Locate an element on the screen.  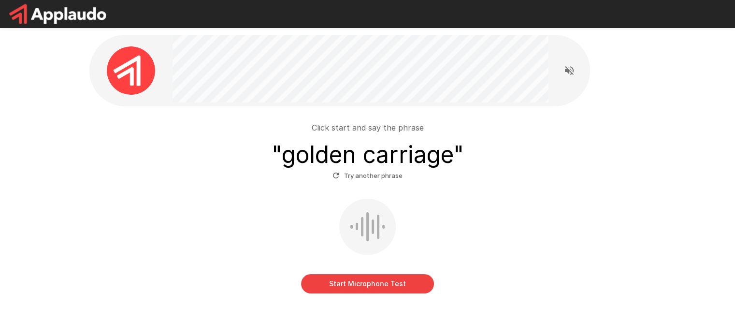
img: applaudo_avatar.png is located at coordinates (131, 71).